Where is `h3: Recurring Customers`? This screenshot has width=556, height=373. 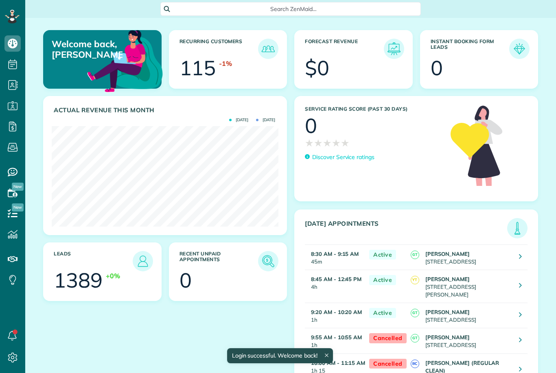
h3: Recurring Customers is located at coordinates (219, 49).